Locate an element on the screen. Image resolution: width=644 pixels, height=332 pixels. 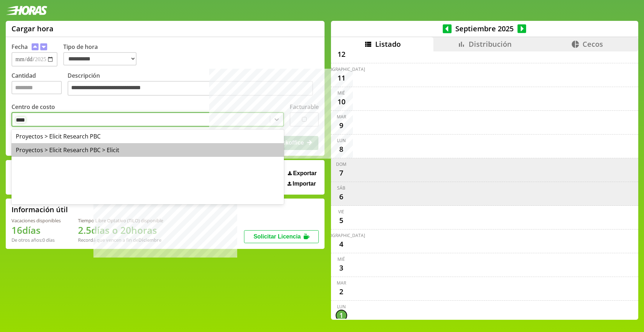
div: Vacaciones disponibles is located at coordinates (36, 220).